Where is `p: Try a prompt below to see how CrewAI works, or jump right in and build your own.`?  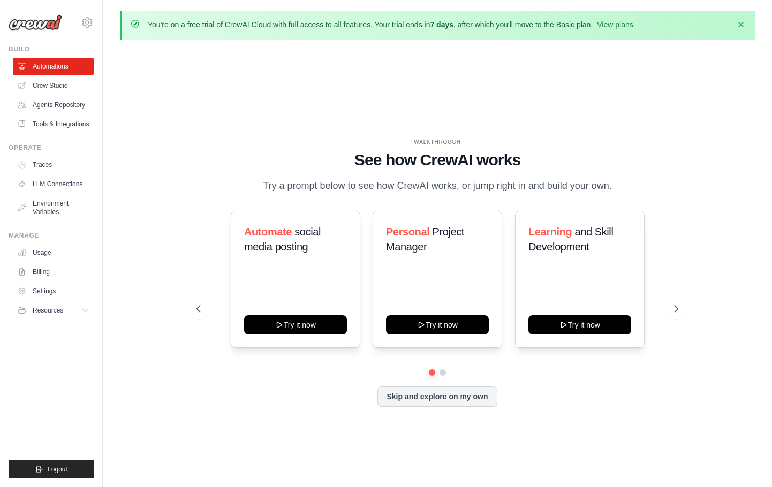
p: Try a prompt below to see how CrewAI works, or jump right in and build your own. is located at coordinates (437, 186).